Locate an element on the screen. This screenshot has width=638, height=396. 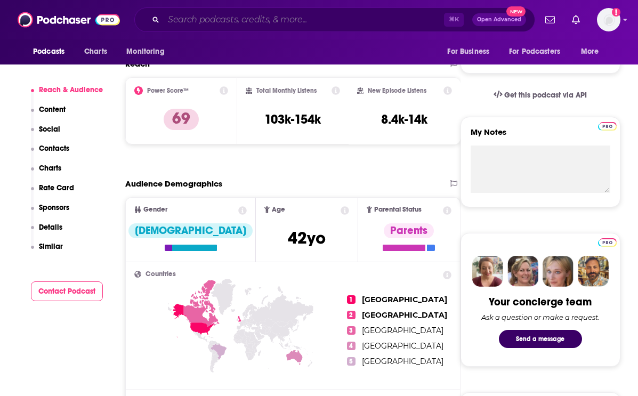
button: Open AdvancedNew is located at coordinates (499, 20).